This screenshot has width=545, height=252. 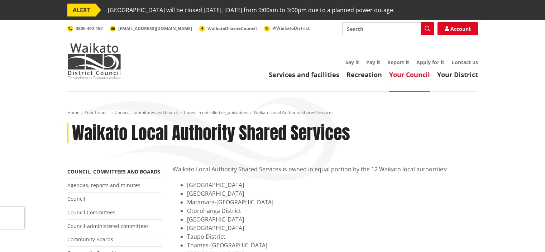 I want to click on a: Council-administered committees, so click(x=108, y=226).